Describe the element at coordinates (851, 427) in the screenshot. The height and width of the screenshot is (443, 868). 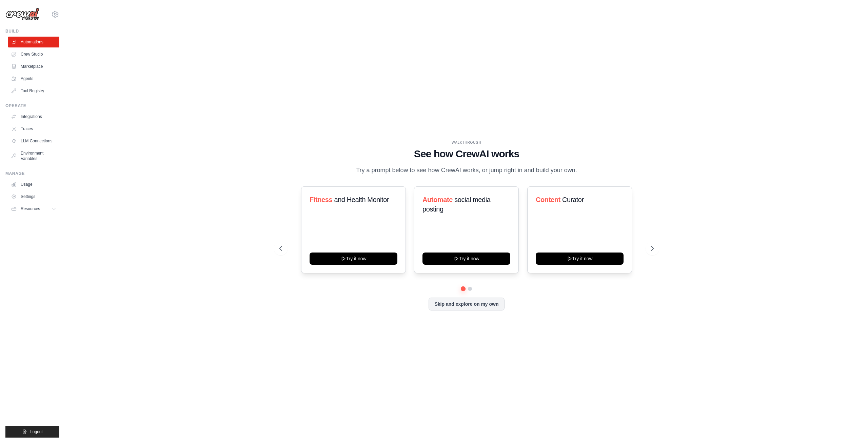
I see `div: Виджет чата` at that location.